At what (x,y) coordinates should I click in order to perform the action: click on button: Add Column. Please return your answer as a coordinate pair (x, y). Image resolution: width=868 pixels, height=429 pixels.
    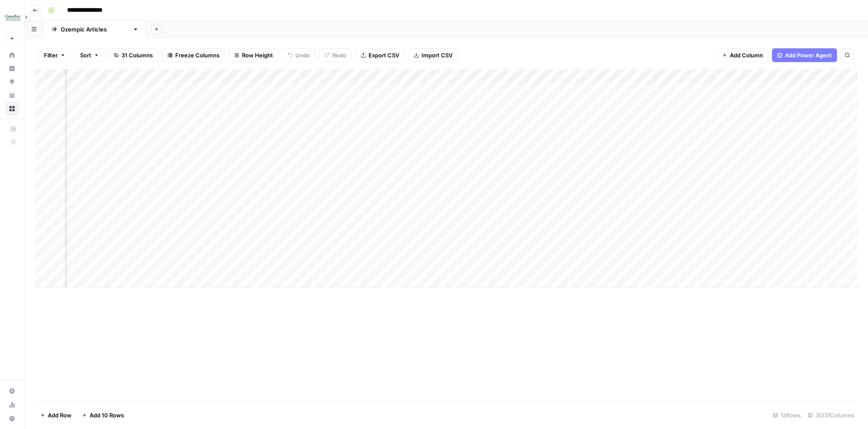
    Looking at the image, I should click on (742, 55).